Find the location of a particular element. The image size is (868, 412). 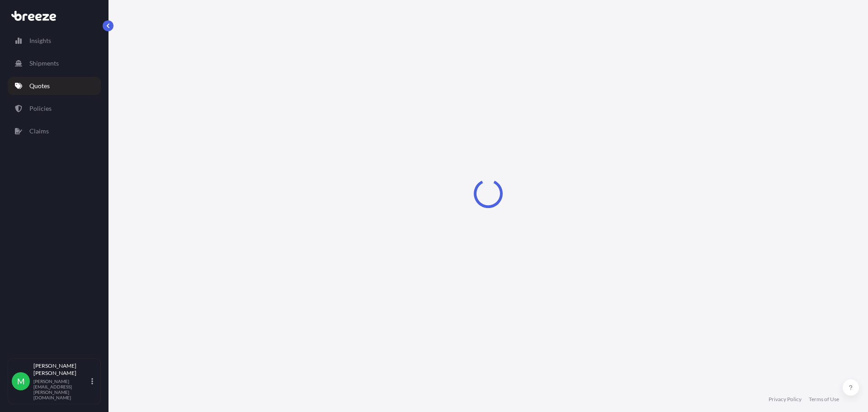

a: Claims is located at coordinates (54, 131).